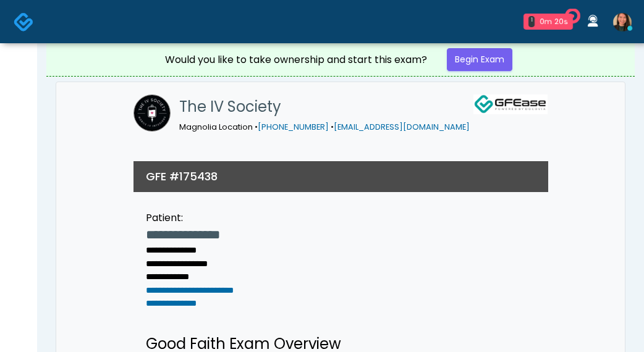 The height and width of the screenshot is (352, 644). What do you see at coordinates (479, 60) in the screenshot?
I see `a: Begin Exam` at bounding box center [479, 60].